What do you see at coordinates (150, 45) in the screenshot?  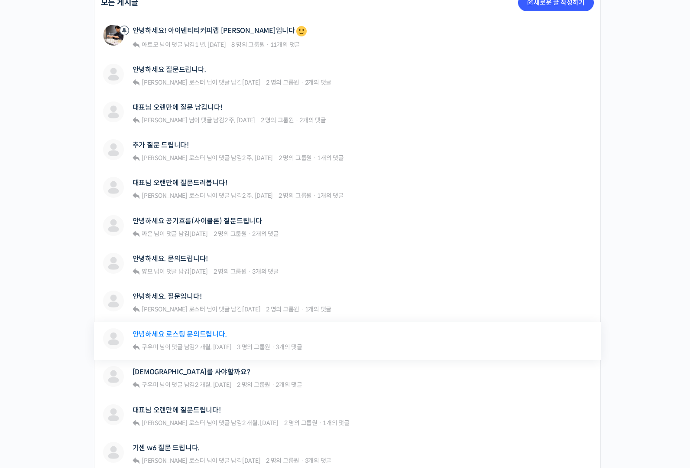 I see `span: 아트모` at bounding box center [150, 45].